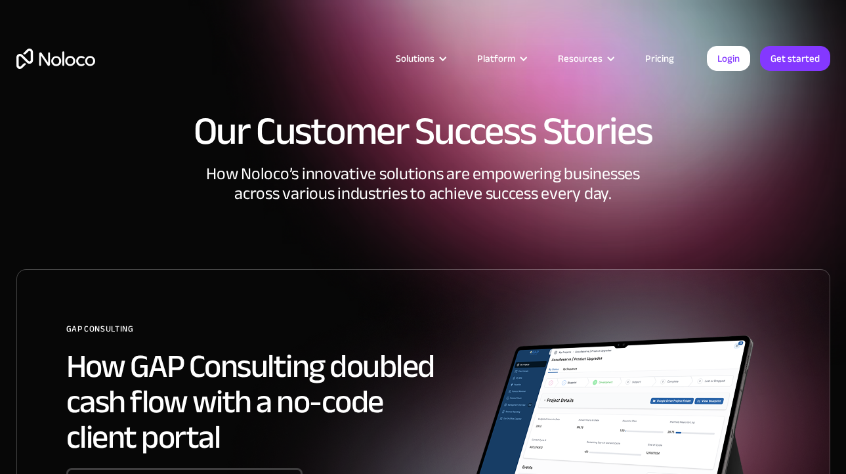 This screenshot has height=474, width=846. What do you see at coordinates (423, 131) in the screenshot?
I see `h1: Our Customer Success Stories` at bounding box center [423, 131].